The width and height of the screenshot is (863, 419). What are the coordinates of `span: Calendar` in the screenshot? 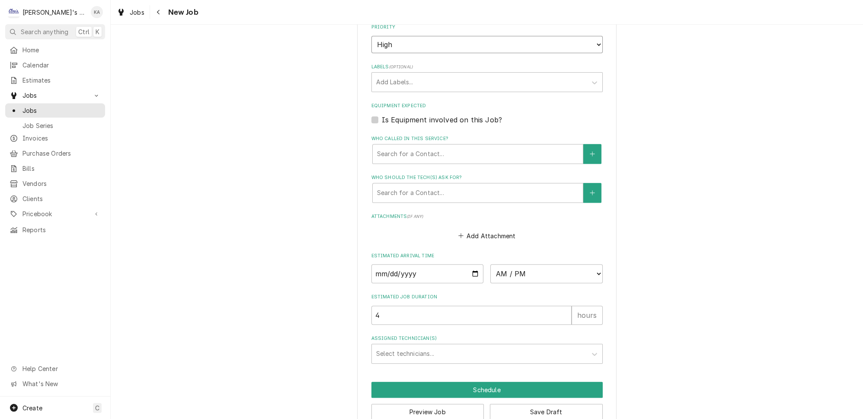 It's located at (61, 65).